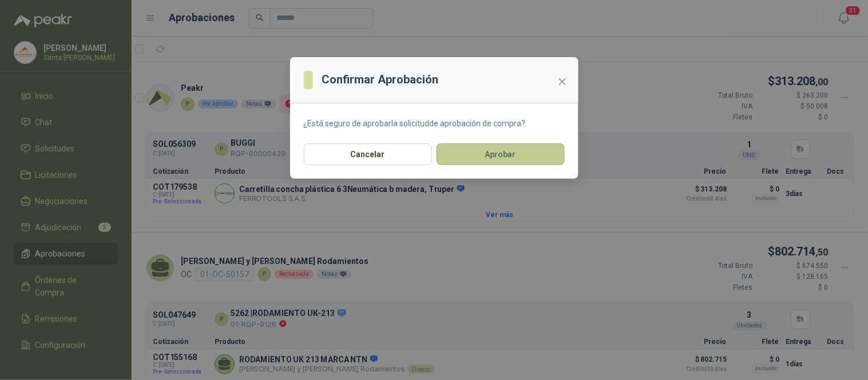 The image size is (868, 380). Describe the element at coordinates (562, 82) in the screenshot. I see `button: Close` at that location.